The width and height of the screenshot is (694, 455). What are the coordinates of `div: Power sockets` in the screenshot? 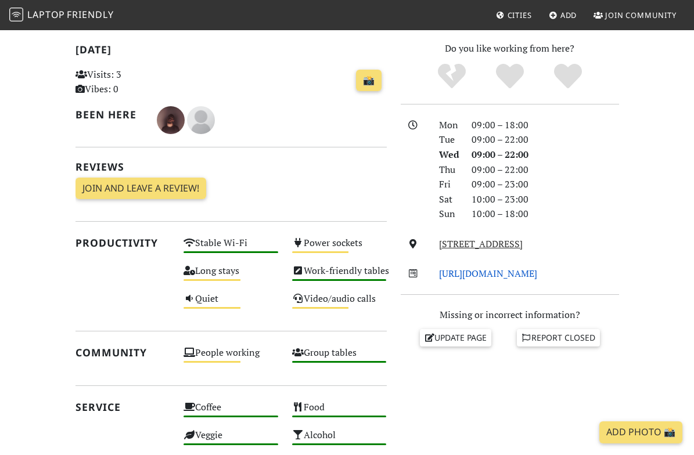 It's located at (339, 248).